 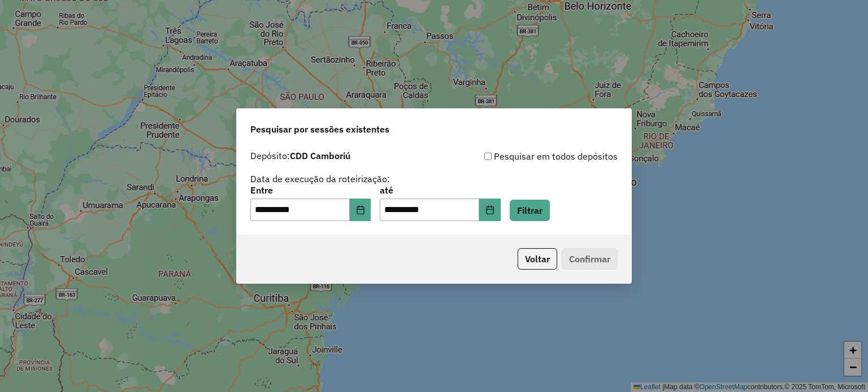 What do you see at coordinates (310, 190) in the screenshot?
I see `label: Entre` at bounding box center [310, 190].